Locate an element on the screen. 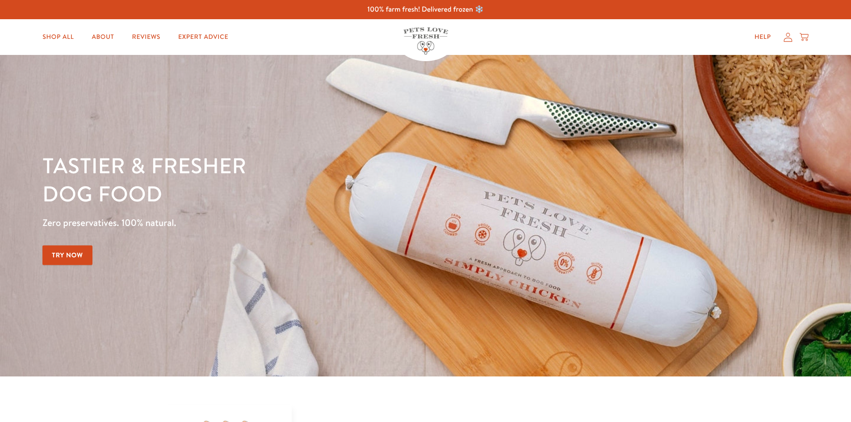 This screenshot has height=422, width=851. a: Expert Advice is located at coordinates (203, 37).